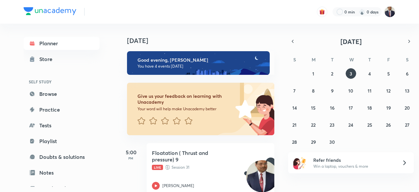 This screenshot has width=419, height=192. What do you see at coordinates (389, 73) in the screenshot?
I see `button: September 5, 2025` at bounding box center [389, 73].